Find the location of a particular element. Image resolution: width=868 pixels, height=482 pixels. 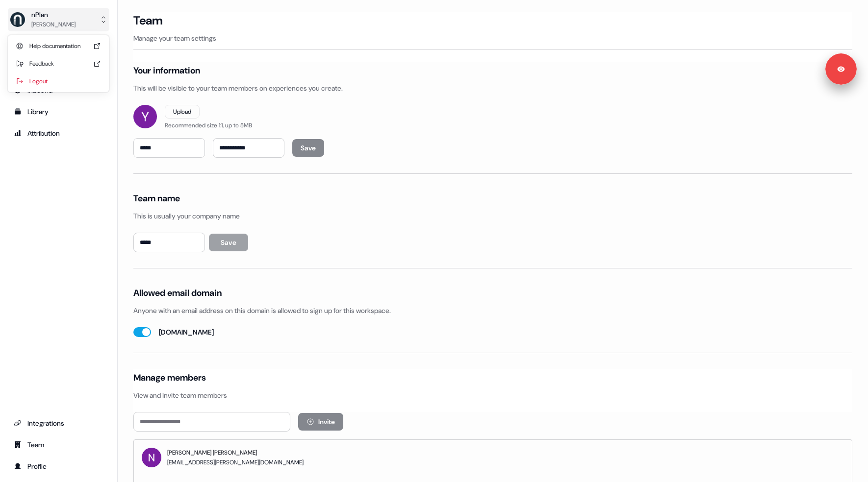

div: Help documentation is located at coordinates (59, 46).